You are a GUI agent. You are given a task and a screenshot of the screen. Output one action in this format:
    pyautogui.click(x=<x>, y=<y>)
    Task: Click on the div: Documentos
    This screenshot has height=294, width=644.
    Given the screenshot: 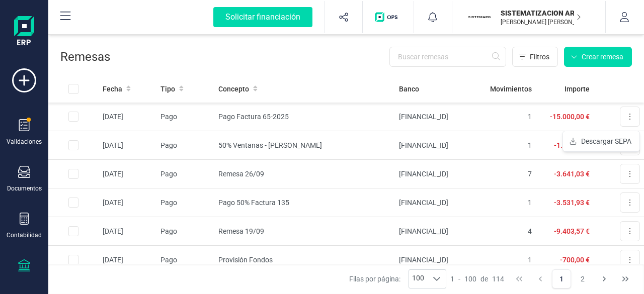 What is the action you would take?
    pyautogui.click(x=24, y=188)
    